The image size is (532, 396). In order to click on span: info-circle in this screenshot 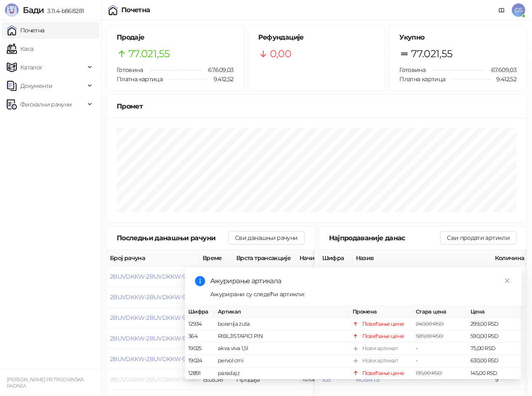, I will do `click(200, 281)`.